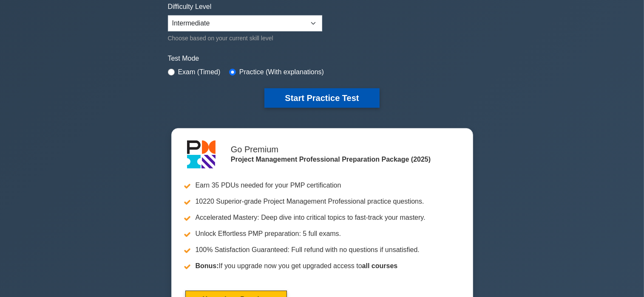 This screenshot has width=644, height=297. What do you see at coordinates (199, 72) in the screenshot?
I see `label: Exam (Timed)` at bounding box center [199, 72].